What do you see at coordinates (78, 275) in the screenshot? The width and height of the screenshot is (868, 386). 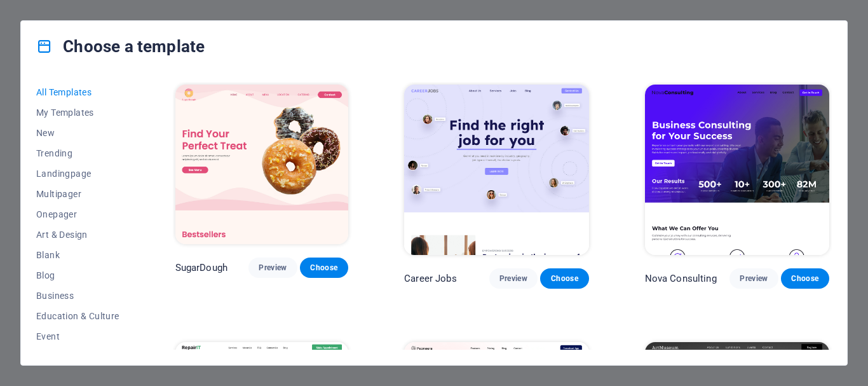 I see `span: Blog` at bounding box center [78, 275].